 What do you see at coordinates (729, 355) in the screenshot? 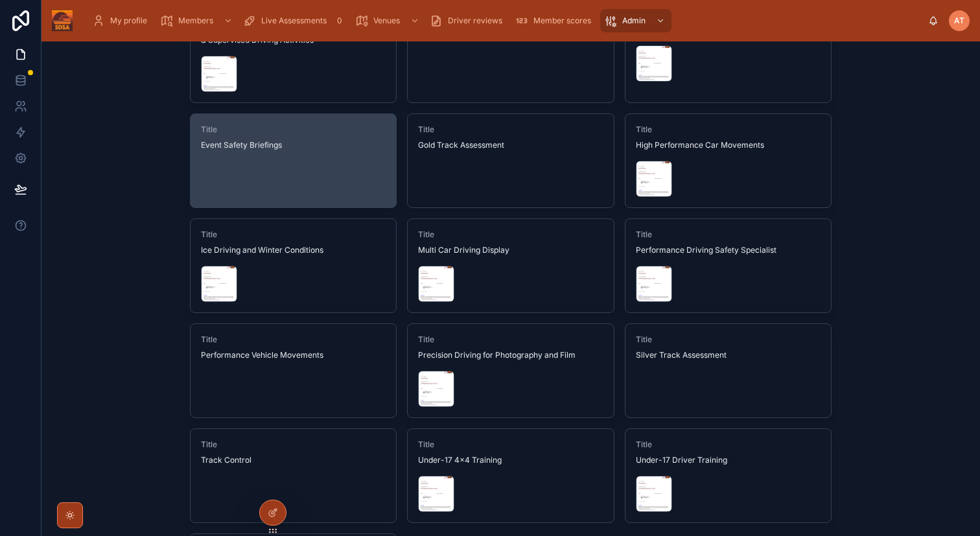
I see `span: Silver Track Assessment` at bounding box center [729, 355].